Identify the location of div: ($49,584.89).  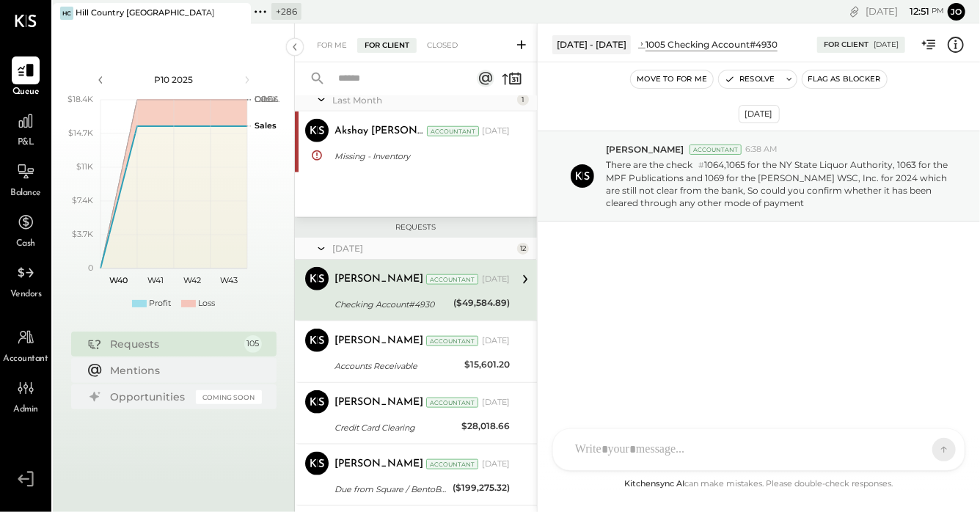
(481, 303).